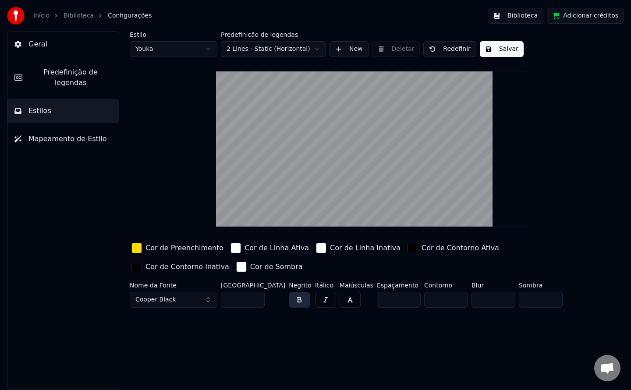  Describe the element at coordinates (502, 49) in the screenshot. I see `button: Salvar` at that location.